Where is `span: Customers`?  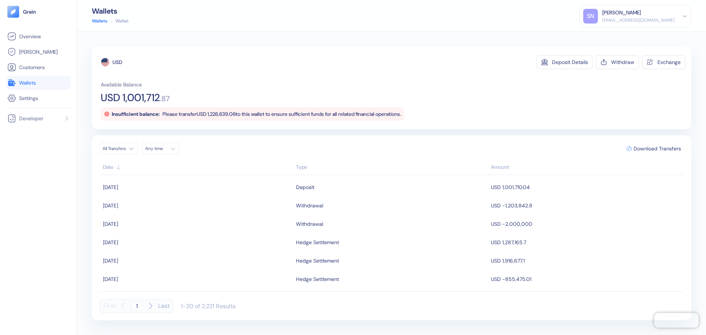 span: Customers is located at coordinates (32, 67).